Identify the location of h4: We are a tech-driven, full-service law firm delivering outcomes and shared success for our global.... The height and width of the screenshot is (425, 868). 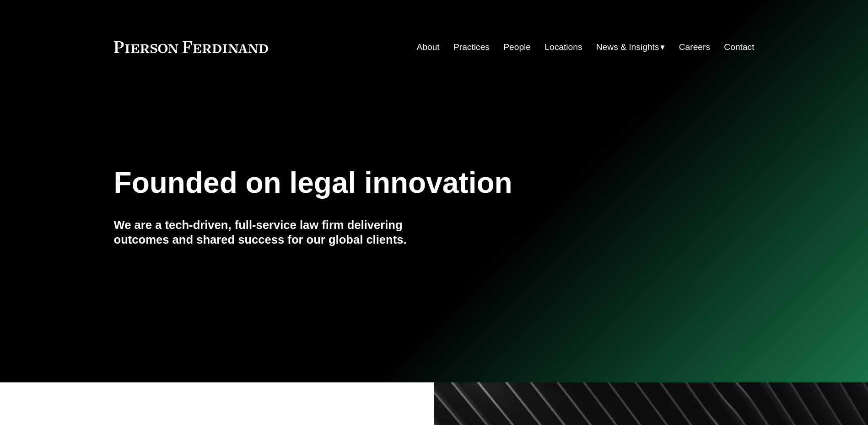
(274, 232).